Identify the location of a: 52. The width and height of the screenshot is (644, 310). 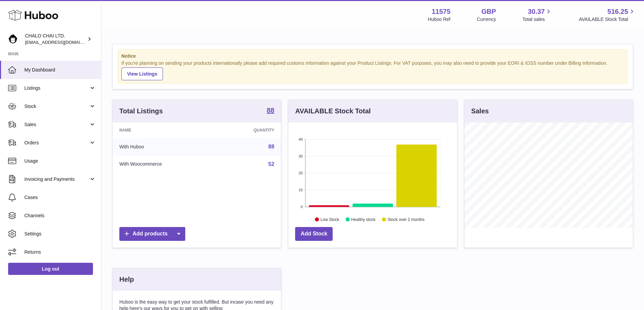
(271, 164).